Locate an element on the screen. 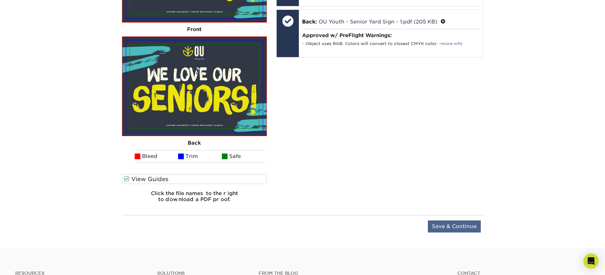 This screenshot has height=275, width=605. h6: Click the file names to the right to download a PDF proof. is located at coordinates (195, 199).